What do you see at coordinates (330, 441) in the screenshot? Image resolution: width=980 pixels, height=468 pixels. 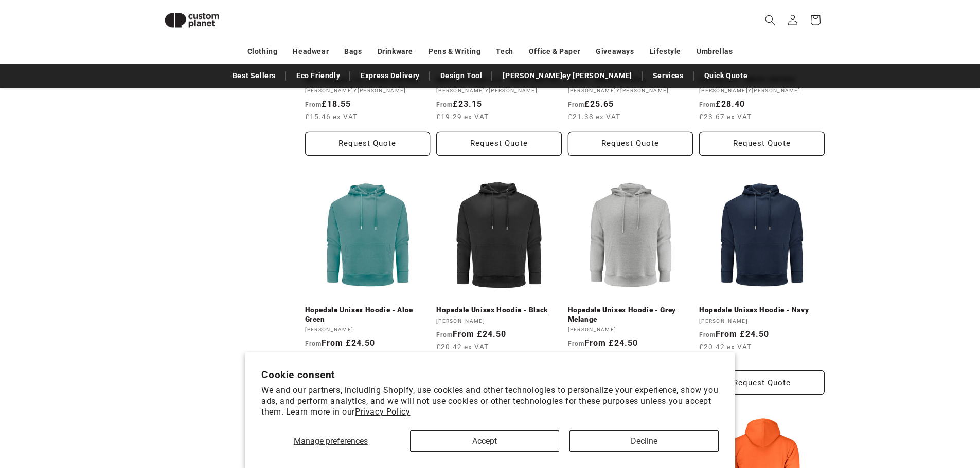 I see `button: Manage preferences` at bounding box center [330, 441].